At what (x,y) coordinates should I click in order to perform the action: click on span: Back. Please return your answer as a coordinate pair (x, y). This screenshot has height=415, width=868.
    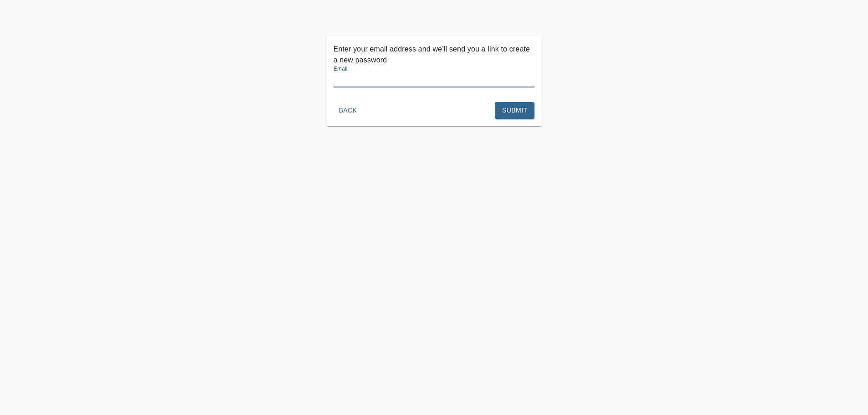
    Looking at the image, I should click on (348, 110).